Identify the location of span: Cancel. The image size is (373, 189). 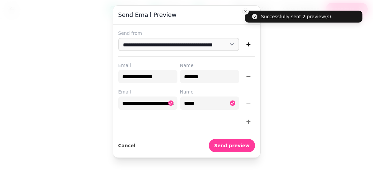
(127, 145).